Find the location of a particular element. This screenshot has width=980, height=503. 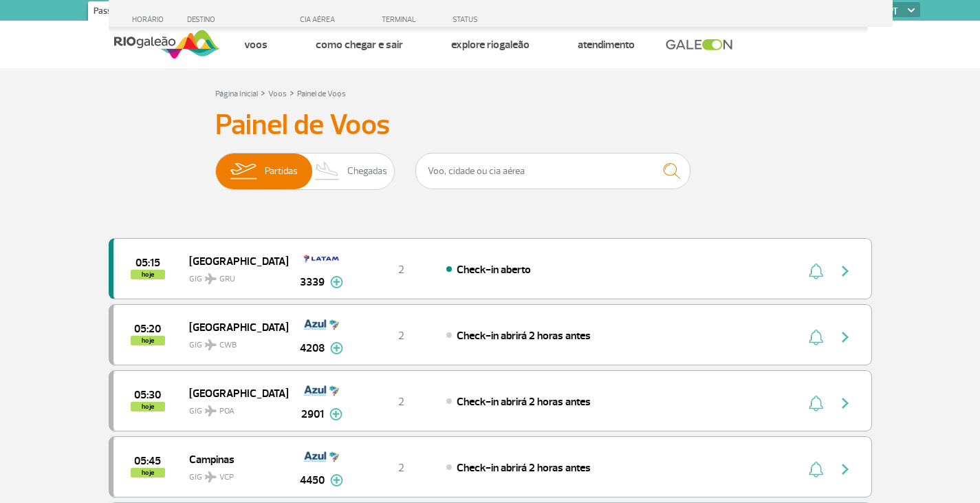

span: CWB is located at coordinates (228, 345).